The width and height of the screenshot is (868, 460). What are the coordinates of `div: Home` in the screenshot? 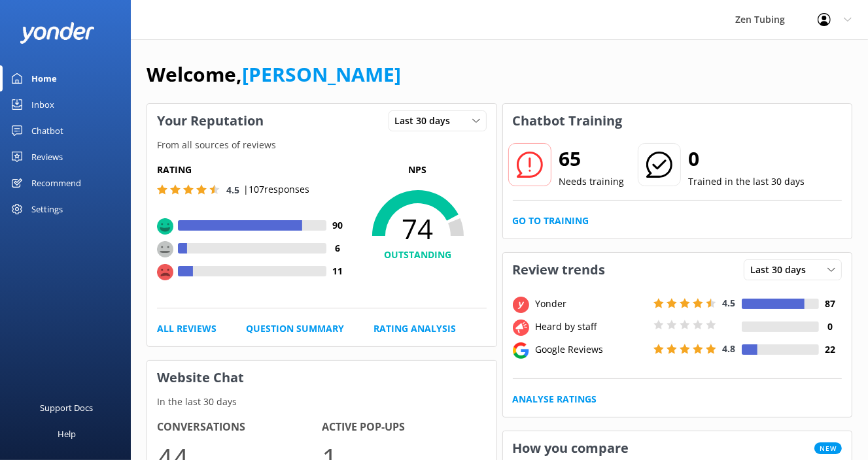 It's located at (44, 78).